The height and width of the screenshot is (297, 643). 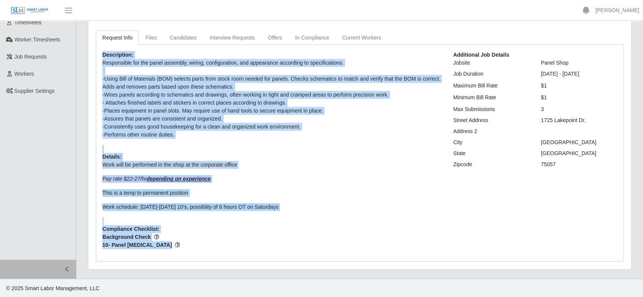 I want to click on a: Current Workers, so click(x=361, y=38).